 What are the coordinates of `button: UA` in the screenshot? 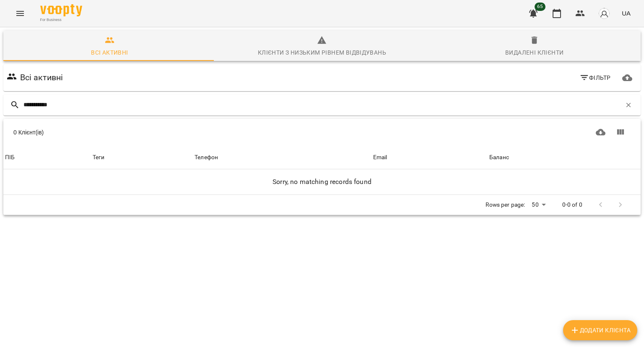 It's located at (626, 13).